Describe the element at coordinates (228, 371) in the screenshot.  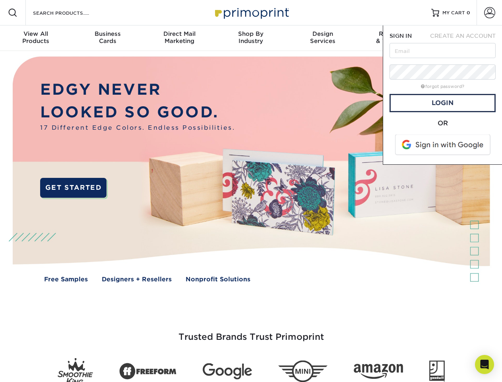
I see `img: Google` at that location.